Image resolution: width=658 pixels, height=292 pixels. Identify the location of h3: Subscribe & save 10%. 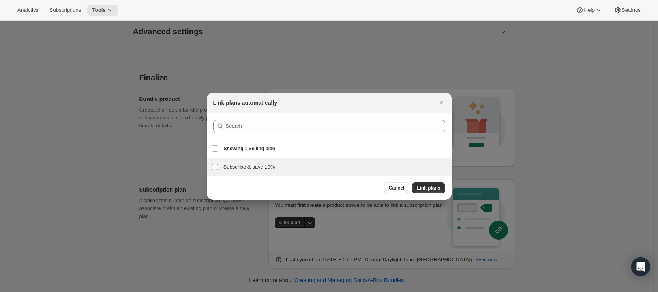
(335, 167).